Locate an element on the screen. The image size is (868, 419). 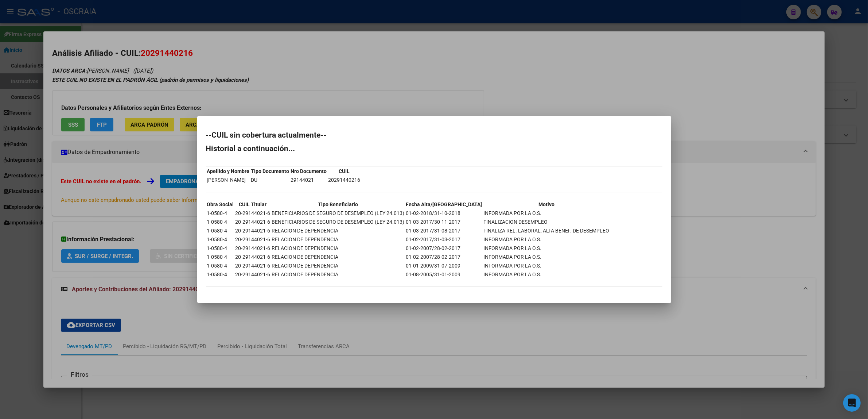
th: Tipo Documento is located at coordinates (270, 171).